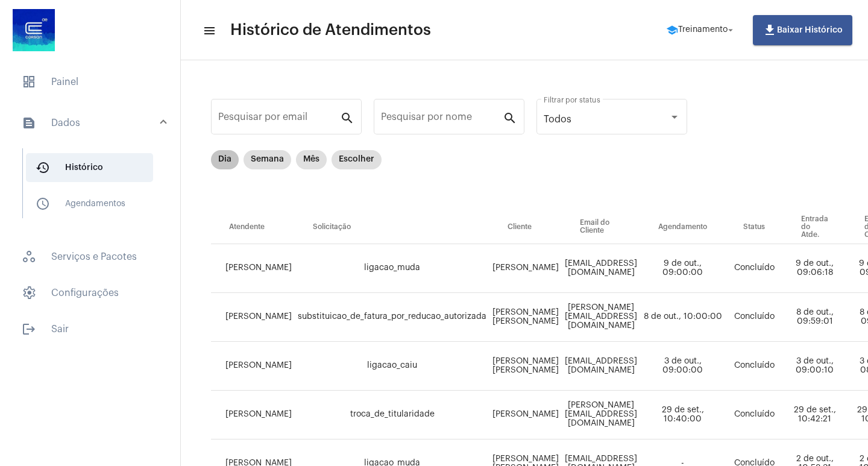 This screenshot has width=868, height=466. I want to click on span: Histórico, so click(89, 167).